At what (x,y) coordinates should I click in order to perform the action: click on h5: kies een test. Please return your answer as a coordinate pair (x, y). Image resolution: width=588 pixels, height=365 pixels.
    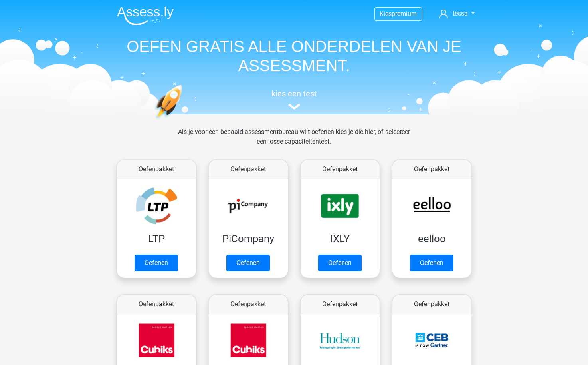
    Looking at the image, I should click on (294, 94).